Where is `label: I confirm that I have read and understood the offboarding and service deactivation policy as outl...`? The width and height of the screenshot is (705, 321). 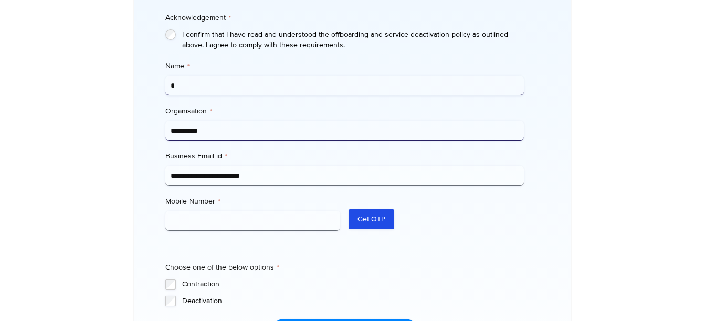
label: I confirm that I have read and understood the offboarding and service deactivation policy as outl... is located at coordinates (353, 40).